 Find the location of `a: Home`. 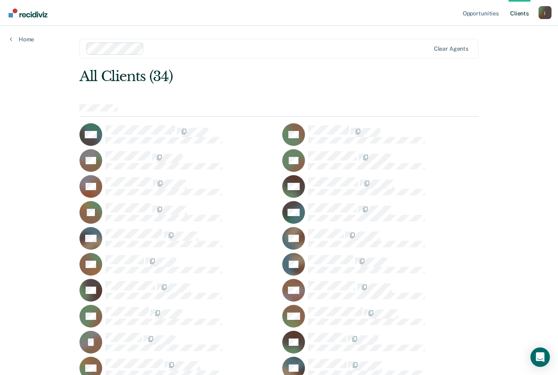

a: Home is located at coordinates (22, 39).